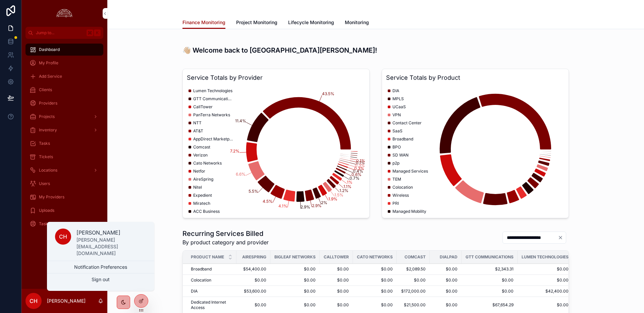 The height and width of the screenshot is (313, 644). What do you see at coordinates (97, 33) in the screenshot?
I see `span: K` at bounding box center [97, 33].